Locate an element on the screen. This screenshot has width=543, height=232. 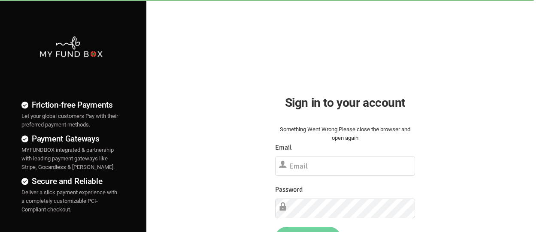
h4: Secure and Reliable is located at coordinates (71, 181).